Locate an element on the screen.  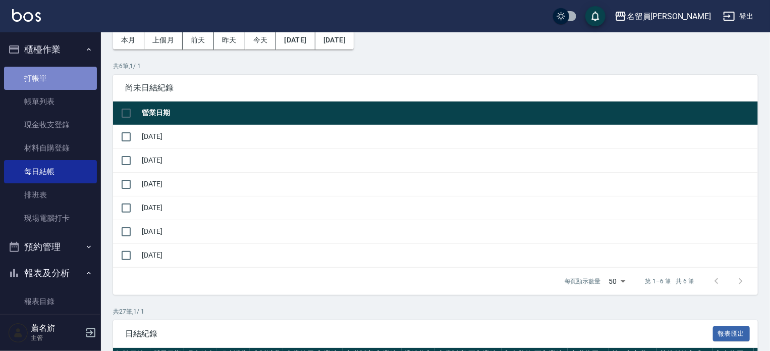
p: 第 1–6 筆 共 6 筆 is located at coordinates (670, 281).